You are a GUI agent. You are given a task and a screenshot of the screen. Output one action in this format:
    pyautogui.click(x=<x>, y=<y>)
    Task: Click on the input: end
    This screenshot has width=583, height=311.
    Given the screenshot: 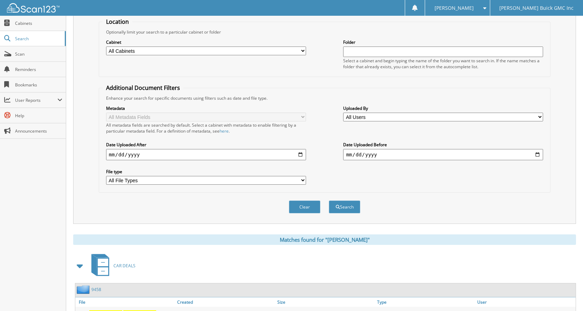 What is the action you would take?
    pyautogui.click(x=443, y=155)
    